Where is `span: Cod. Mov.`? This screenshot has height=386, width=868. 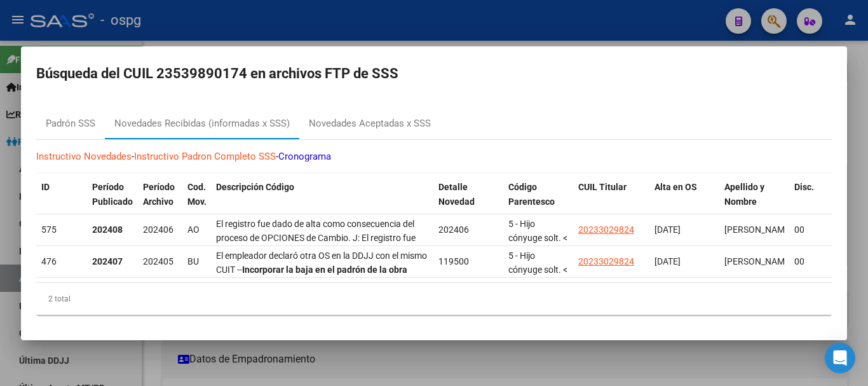 span: Cod. Mov. is located at coordinates (197, 194).